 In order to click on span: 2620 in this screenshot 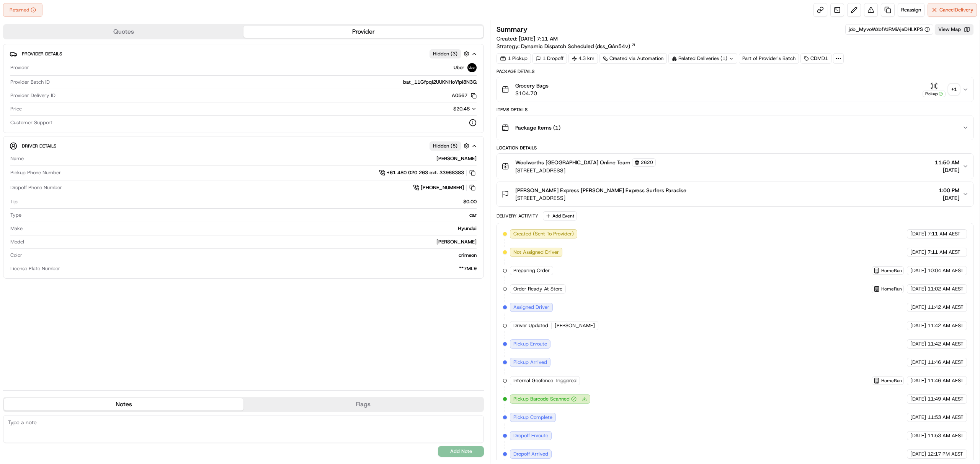, I will do `click(647, 163)`.